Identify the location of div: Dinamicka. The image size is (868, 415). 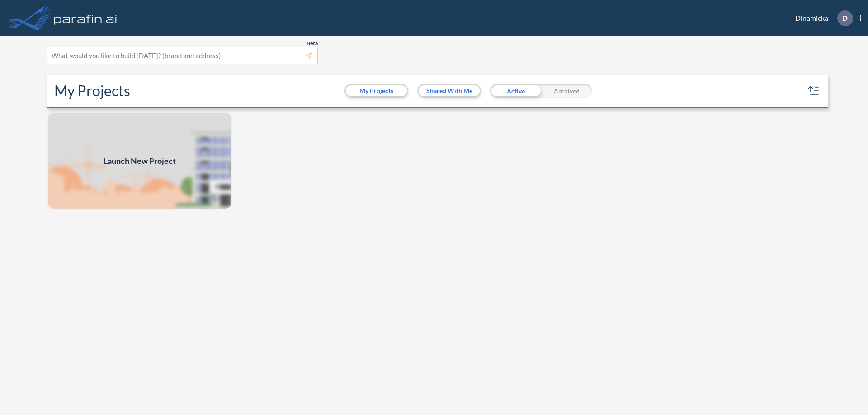
(821, 18).